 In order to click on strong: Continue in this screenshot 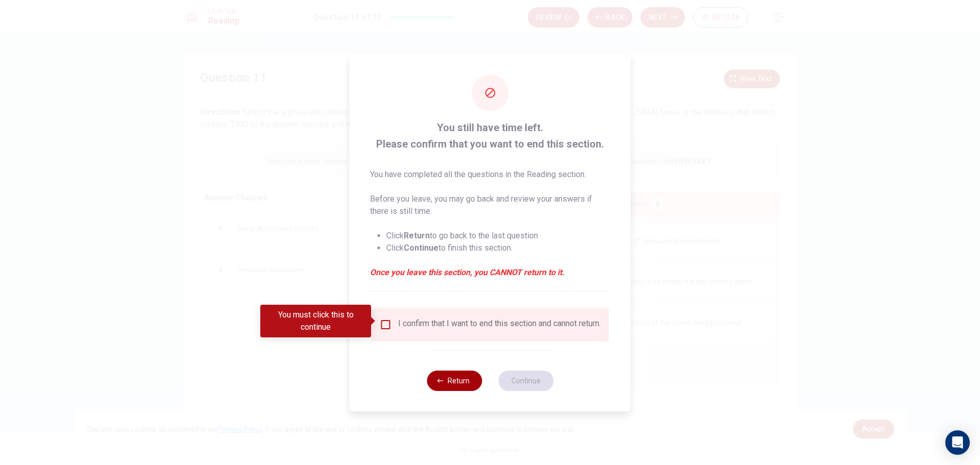, I will do `click(421, 247)`.